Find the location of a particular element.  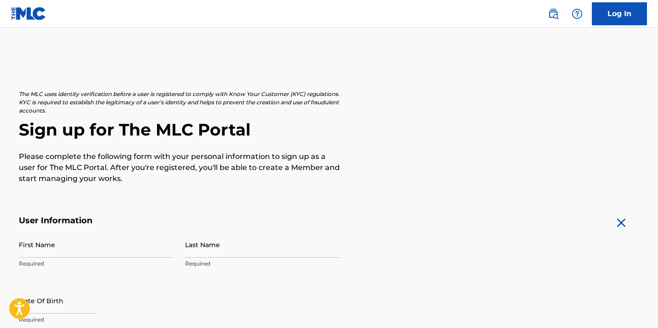

h5: User Information is located at coordinates (179, 220).